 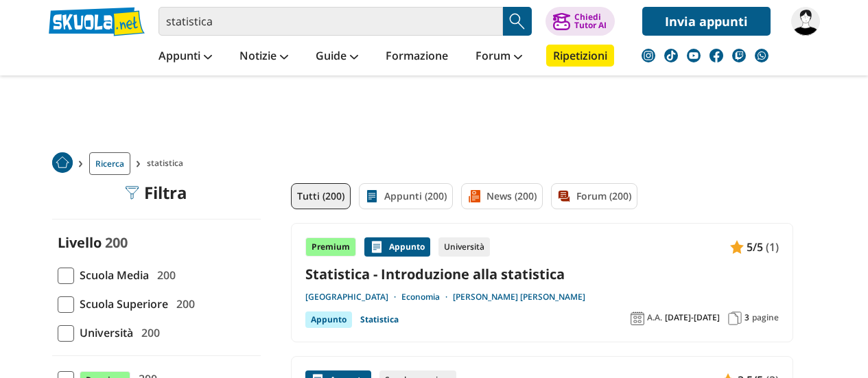 I want to click on a: Statistica - Introduzione alla statistica, so click(x=542, y=274).